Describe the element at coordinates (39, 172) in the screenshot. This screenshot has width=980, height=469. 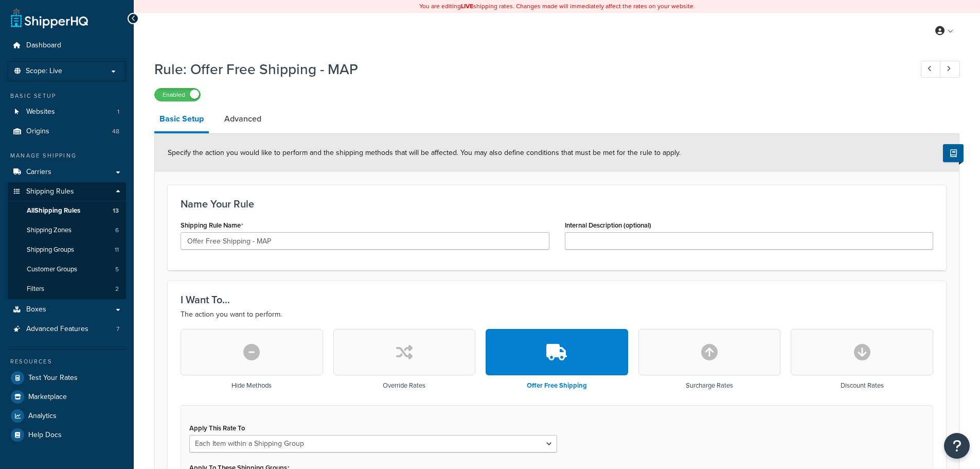
I see `span: Carriers` at that location.